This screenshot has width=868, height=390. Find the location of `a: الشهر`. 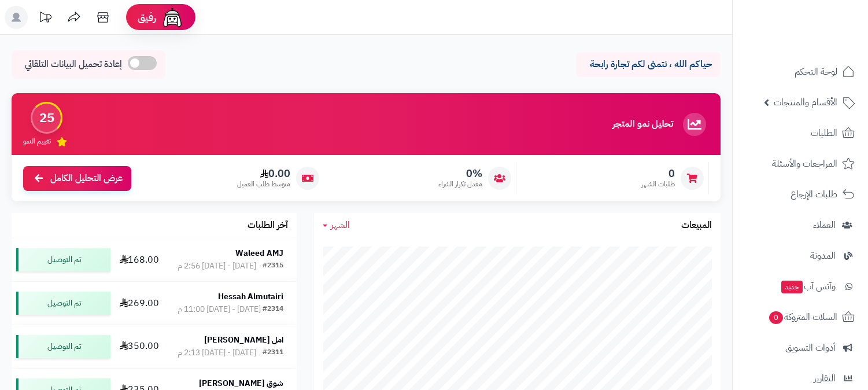

a: الشهر is located at coordinates (336, 225).